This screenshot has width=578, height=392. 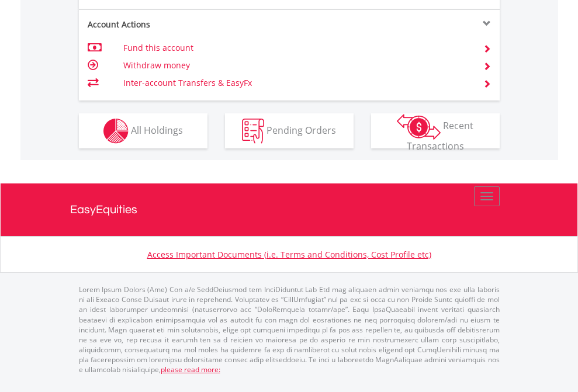 I want to click on img: holdings-wht.png, so click(x=116, y=130).